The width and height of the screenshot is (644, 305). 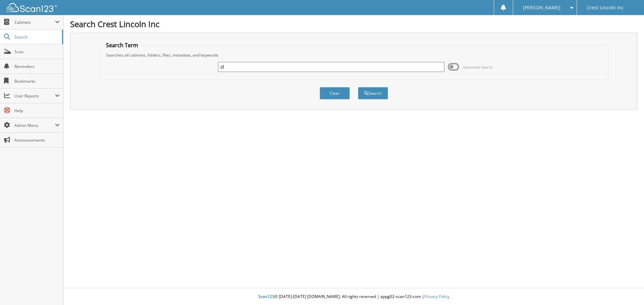 What do you see at coordinates (37, 81) in the screenshot?
I see `span: Bookmarks` at bounding box center [37, 81].